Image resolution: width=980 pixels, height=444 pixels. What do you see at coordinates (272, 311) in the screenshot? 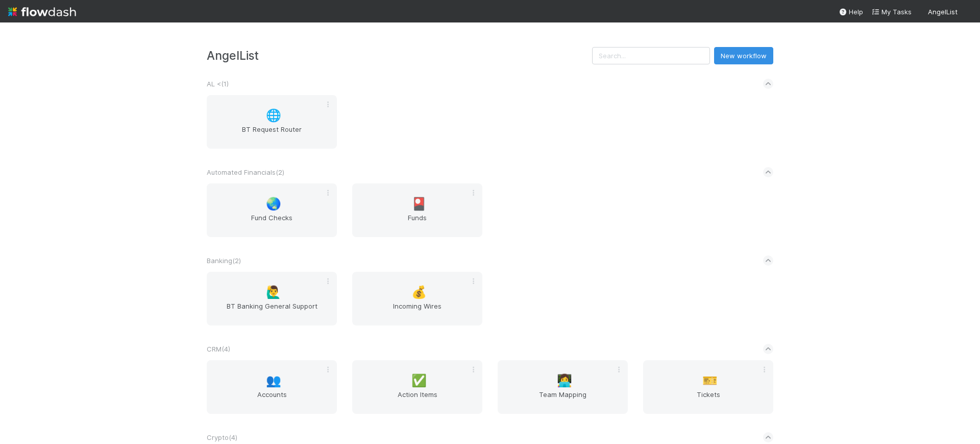
I see `span: BT Banking General Support` at bounding box center [272, 311].